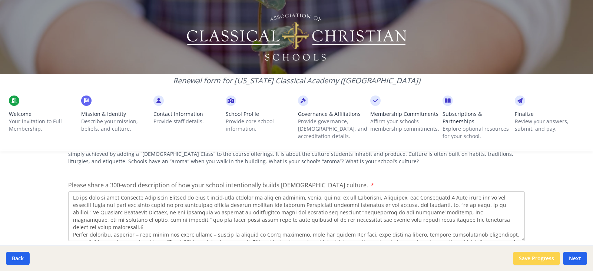 The height and width of the screenshot is (271, 593). What do you see at coordinates (260, 114) in the screenshot?
I see `span: School Profile` at bounding box center [260, 114].